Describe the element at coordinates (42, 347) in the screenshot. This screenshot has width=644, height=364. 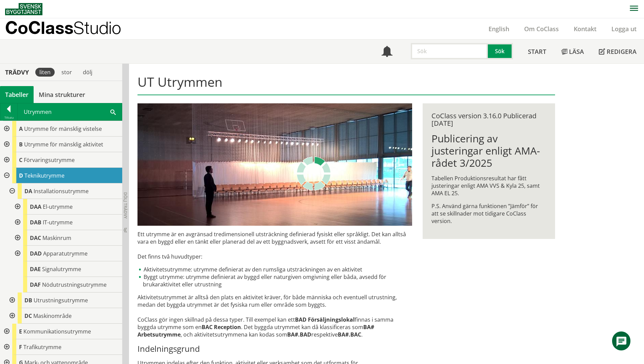
I see `span: Trafikutrymme` at that location.